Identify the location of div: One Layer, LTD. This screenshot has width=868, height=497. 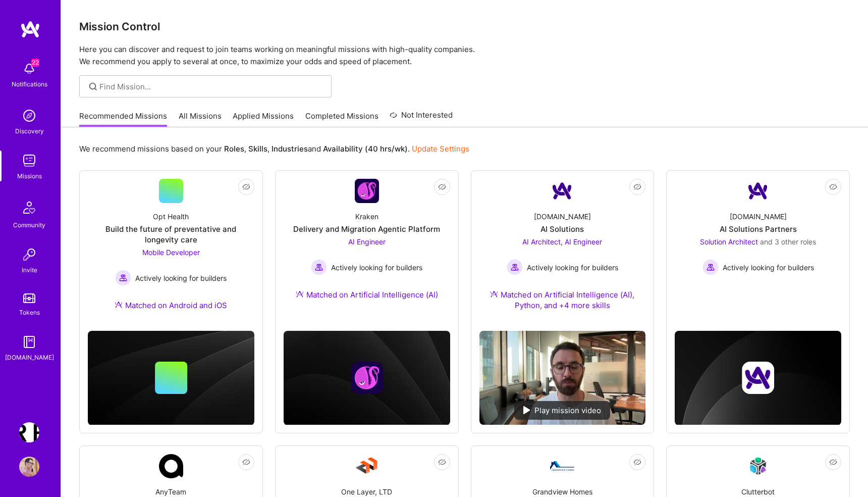
(366, 491).